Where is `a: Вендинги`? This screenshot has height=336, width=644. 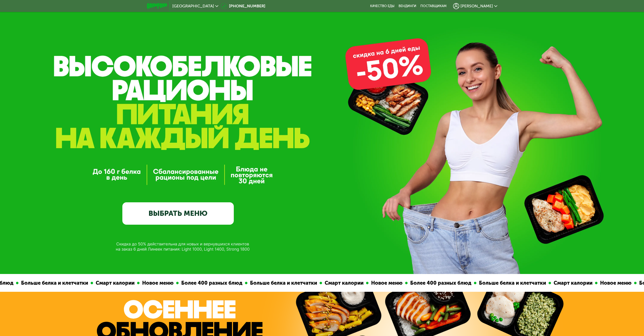 a: Вендинги is located at coordinates (408, 6).